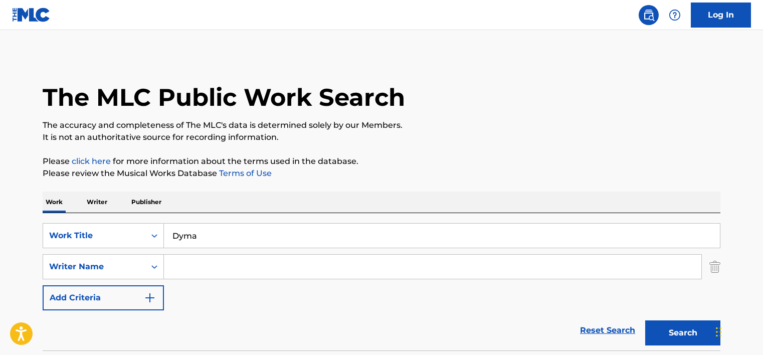 This screenshot has width=763, height=355. Describe the element at coordinates (146, 202) in the screenshot. I see `p: Publisher` at that location.